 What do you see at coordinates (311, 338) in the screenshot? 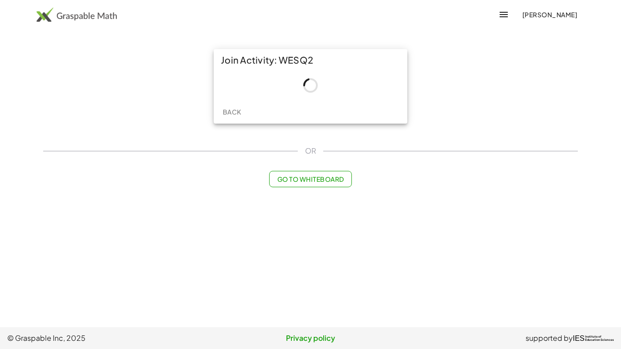
I see `a: Privacy policy` at bounding box center [311, 338].